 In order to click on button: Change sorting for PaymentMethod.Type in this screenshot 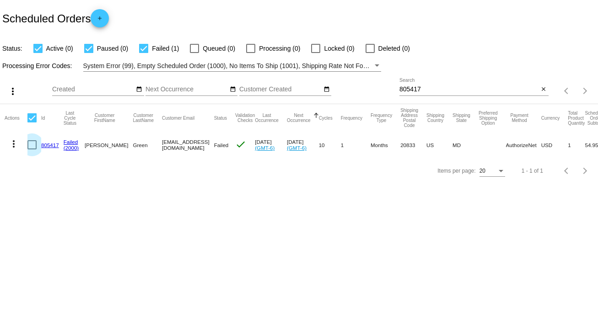, I will do `click(519, 118)`.